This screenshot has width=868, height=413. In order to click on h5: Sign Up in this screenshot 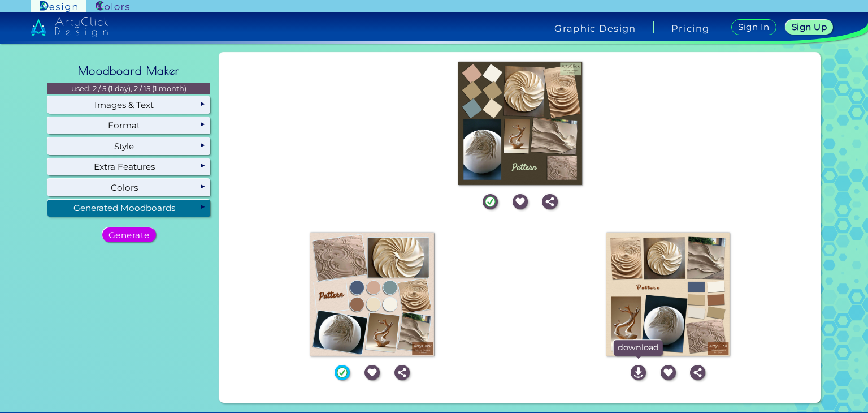, I will do `click(809, 27)`.